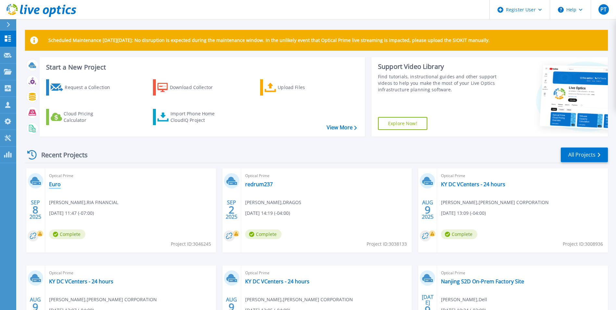 The width and height of the screenshot is (616, 310). Describe the element at coordinates (428, 209) in the screenshot. I see `div: AUG 2025` at that location.